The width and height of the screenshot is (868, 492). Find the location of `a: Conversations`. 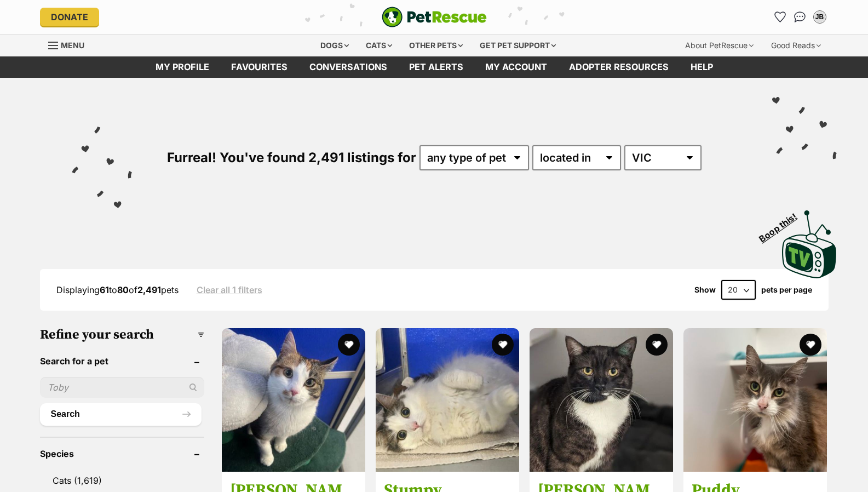

a: Conversations is located at coordinates (799, 17).